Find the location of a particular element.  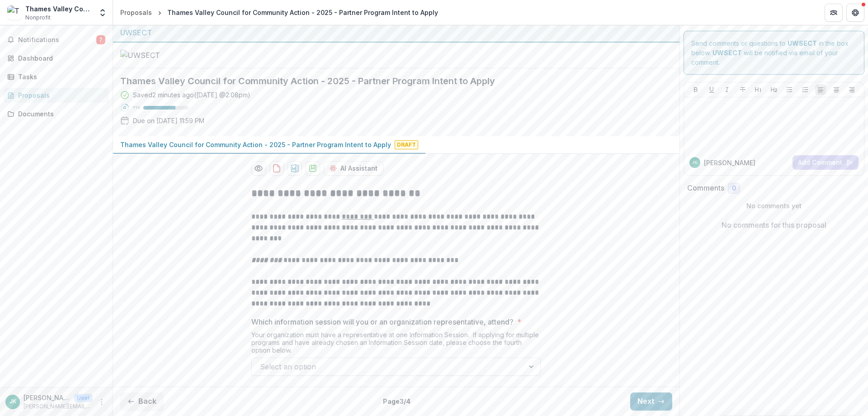

button: Heading 2 is located at coordinates (774, 90).